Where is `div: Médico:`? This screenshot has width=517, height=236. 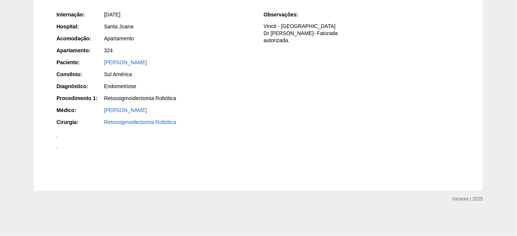
div: Médico: is located at coordinates (80, 110).